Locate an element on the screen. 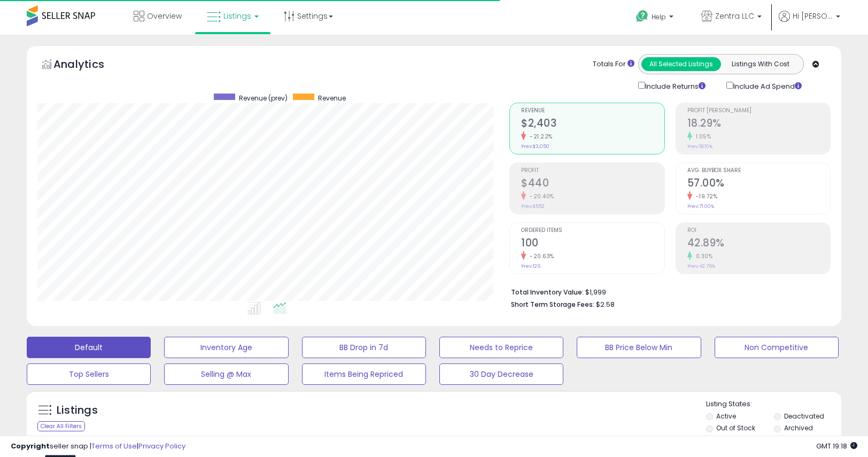 Image resolution: width=868 pixels, height=457 pixels. small: Prev: $3,050 is located at coordinates (535, 147).